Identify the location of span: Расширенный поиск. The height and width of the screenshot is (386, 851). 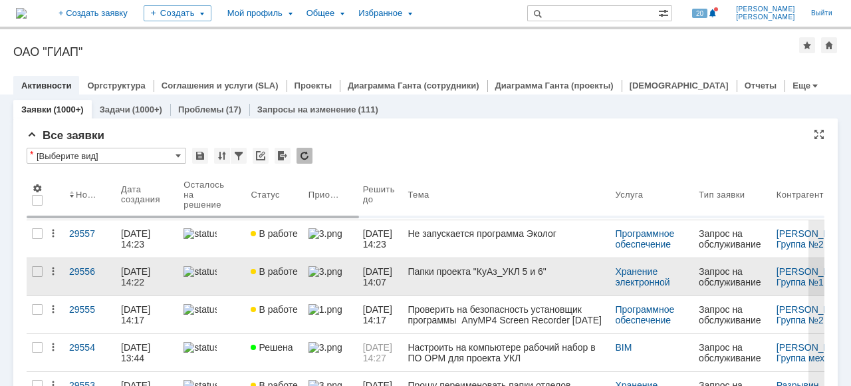
(665, 12).